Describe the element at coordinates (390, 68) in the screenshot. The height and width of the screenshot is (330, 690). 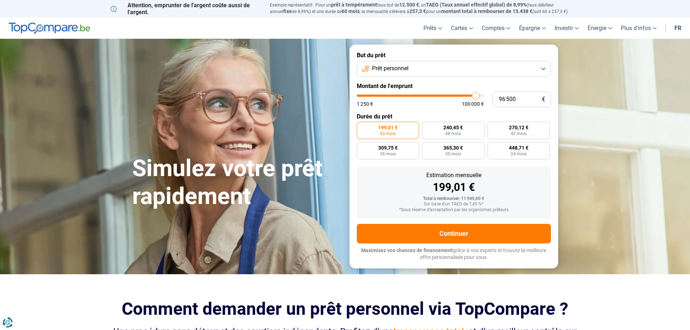
I see `span: Prêt personnel` at that location.